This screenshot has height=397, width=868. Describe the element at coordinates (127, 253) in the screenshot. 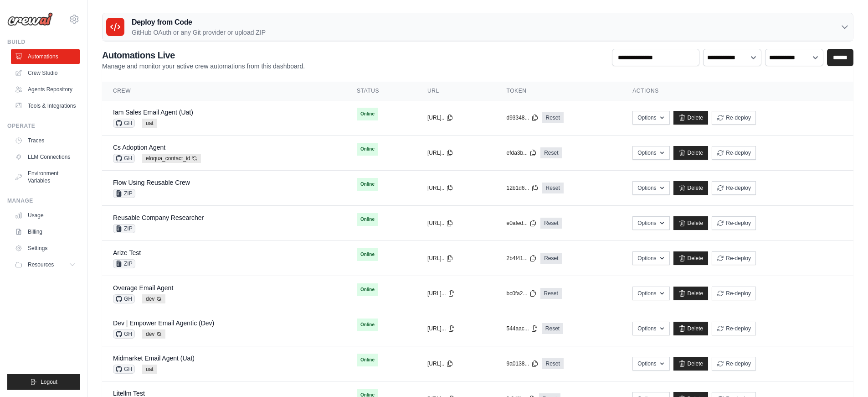

I see `a: Arize Test` at that location.